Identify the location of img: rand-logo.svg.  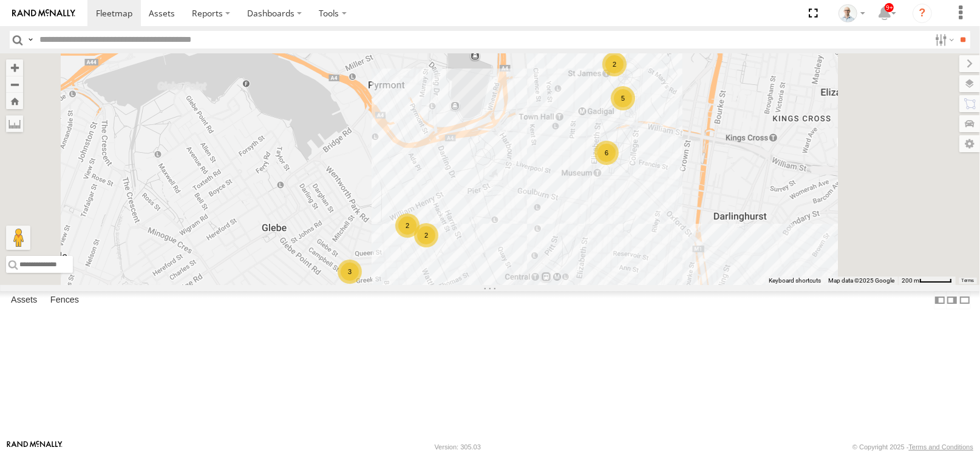
(44, 13).